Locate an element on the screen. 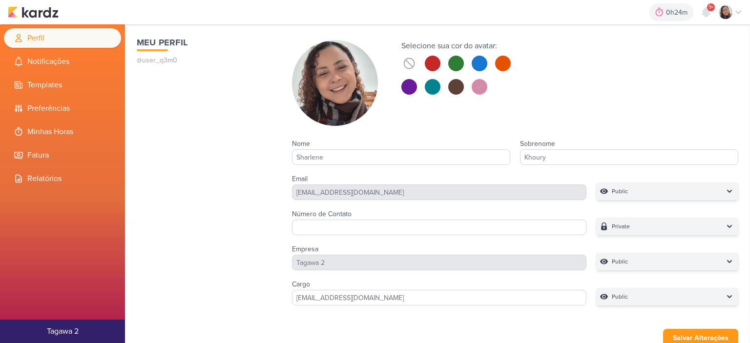 This screenshot has height=343, width=750. div: 0h24m is located at coordinates (678, 12).